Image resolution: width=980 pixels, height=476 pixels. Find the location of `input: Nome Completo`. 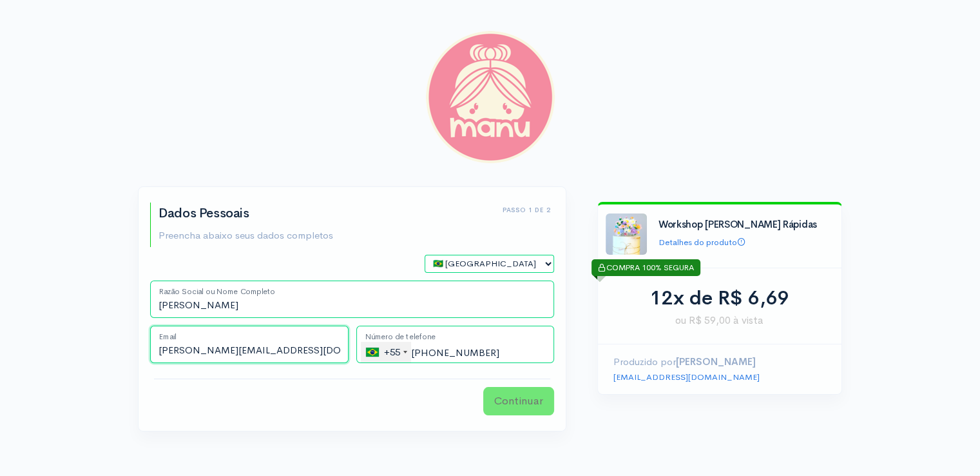

input: Nome Completo is located at coordinates (352, 299).